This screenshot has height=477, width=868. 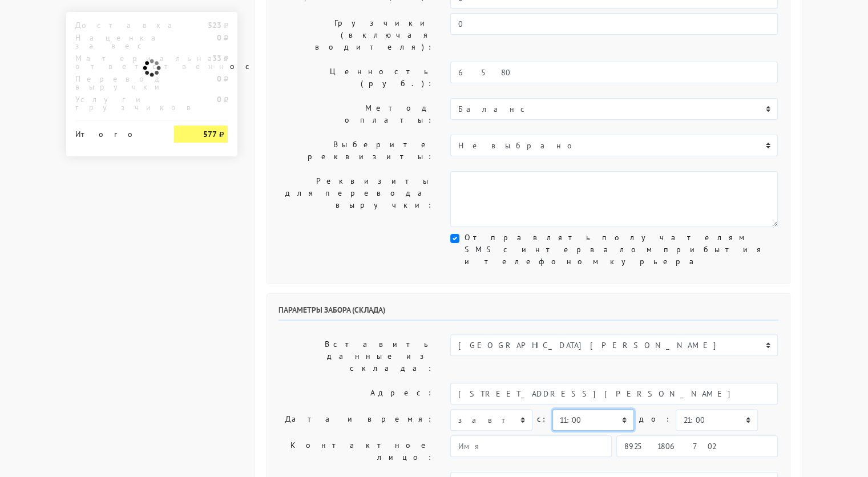 I want to click on h6: Параметры забора (склада), so click(x=528, y=313).